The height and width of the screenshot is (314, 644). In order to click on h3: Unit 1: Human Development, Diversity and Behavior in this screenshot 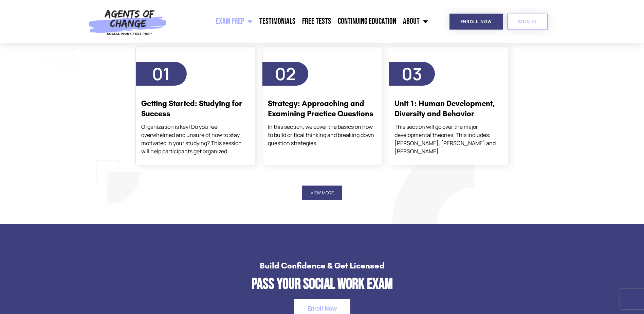, I will do `click(449, 109)`.